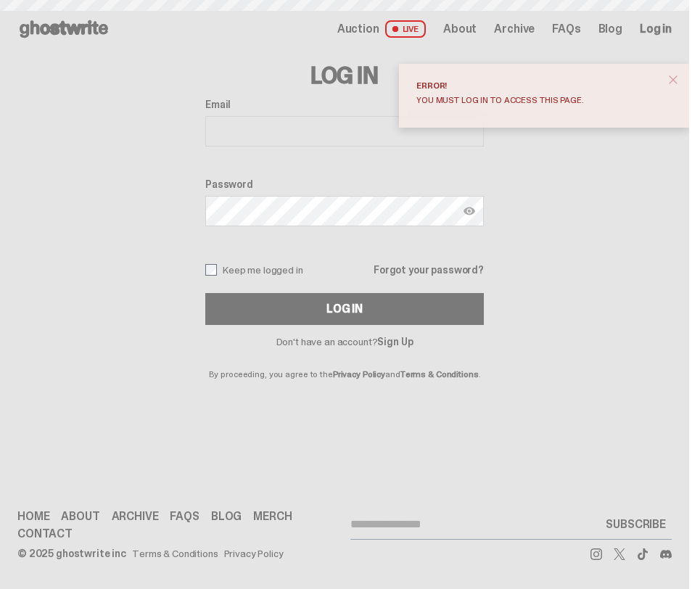  What do you see at coordinates (514, 29) in the screenshot?
I see `span: Archive` at bounding box center [514, 29].